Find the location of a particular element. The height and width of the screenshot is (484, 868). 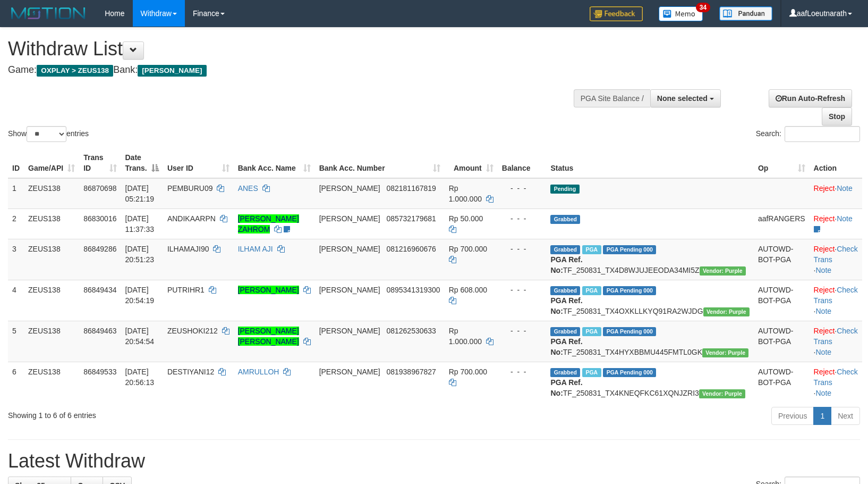

span: 86849533 is located at coordinates (100, 372).